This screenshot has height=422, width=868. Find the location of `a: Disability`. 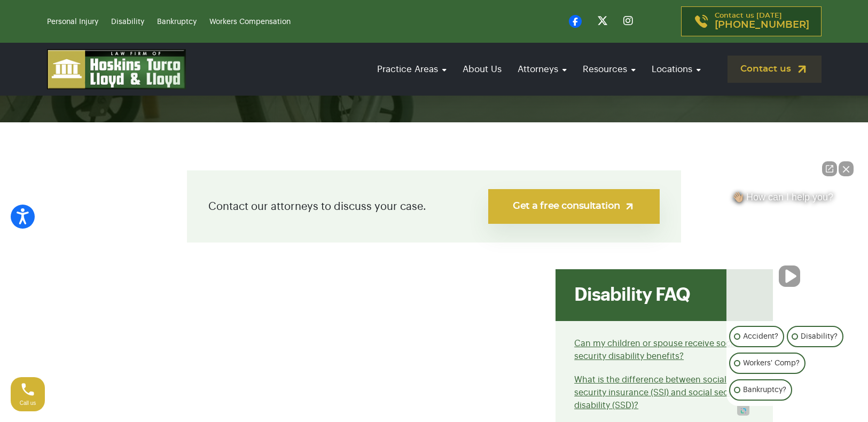

a: Disability is located at coordinates (128, 22).